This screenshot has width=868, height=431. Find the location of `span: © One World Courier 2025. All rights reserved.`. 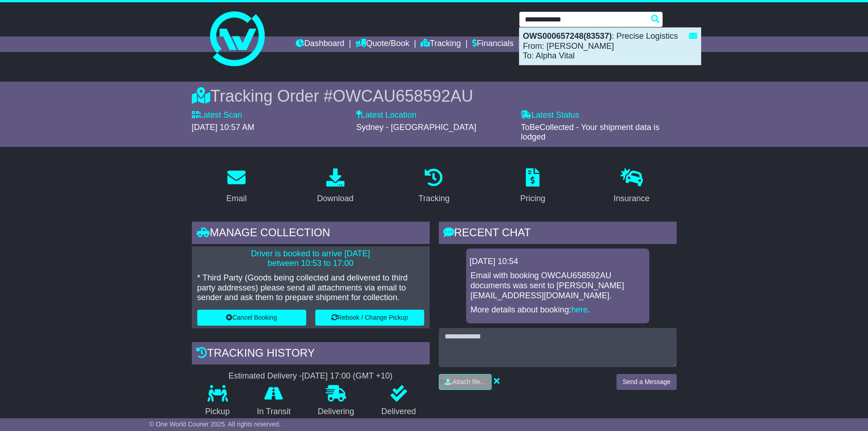

span: © One World Courier 2025. All rights reserved. is located at coordinates (215, 425).